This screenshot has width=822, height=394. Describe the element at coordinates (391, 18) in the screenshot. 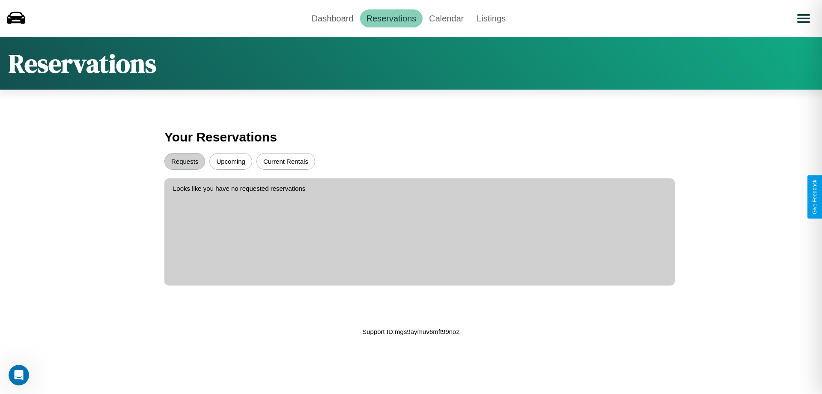

I see `a: Reservations` at that location.